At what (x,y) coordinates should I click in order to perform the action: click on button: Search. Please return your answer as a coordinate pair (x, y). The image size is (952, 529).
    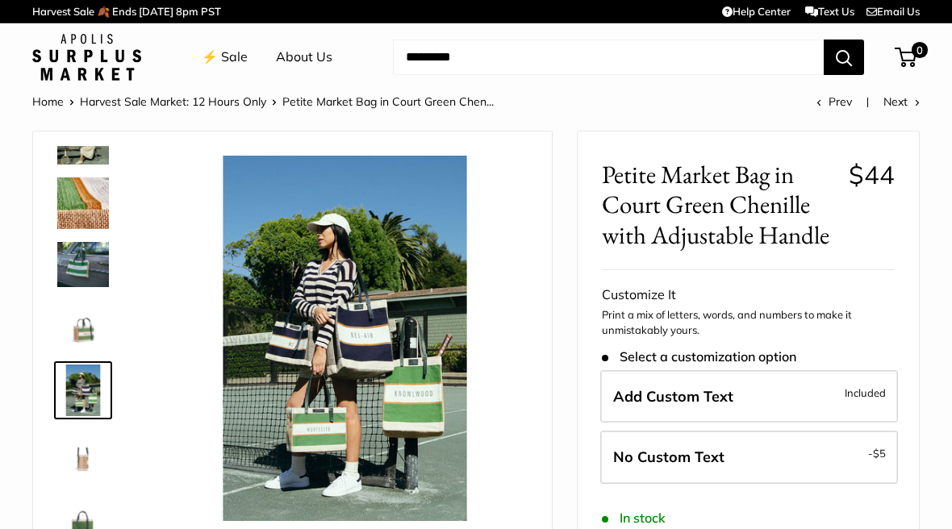
    Looking at the image, I should click on (844, 57).